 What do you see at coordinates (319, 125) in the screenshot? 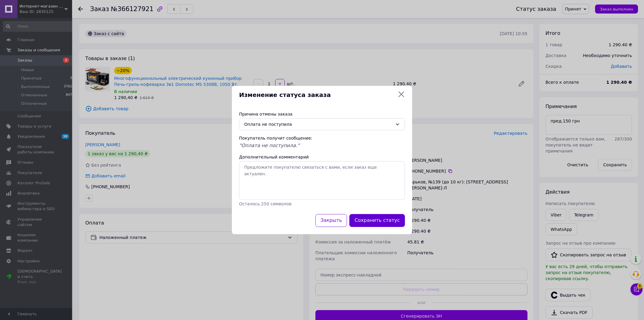
I see `div: Оплата не поступила` at bounding box center [319, 125].